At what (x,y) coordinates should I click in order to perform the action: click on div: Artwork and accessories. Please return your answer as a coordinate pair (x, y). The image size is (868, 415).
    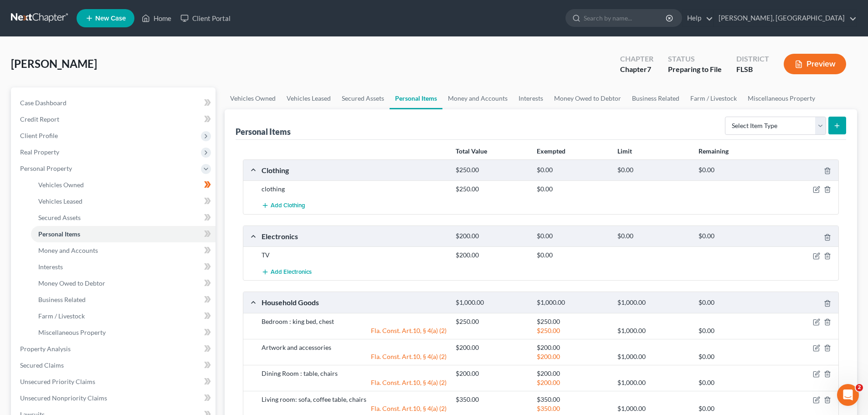
    Looking at the image, I should click on (354, 347).